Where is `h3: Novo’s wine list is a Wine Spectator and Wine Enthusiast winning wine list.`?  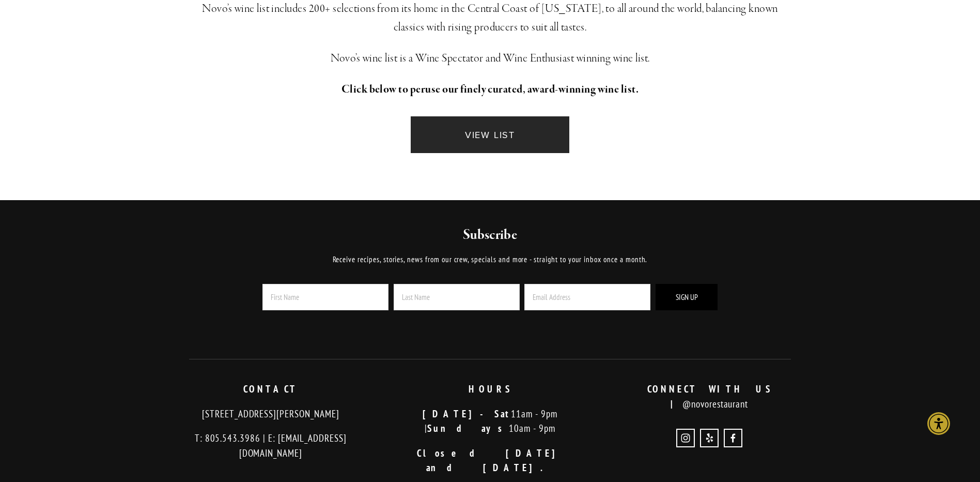 h3: Novo’s wine list is a Wine Spectator and Wine Enthusiast winning wine list. is located at coordinates (490, 59).